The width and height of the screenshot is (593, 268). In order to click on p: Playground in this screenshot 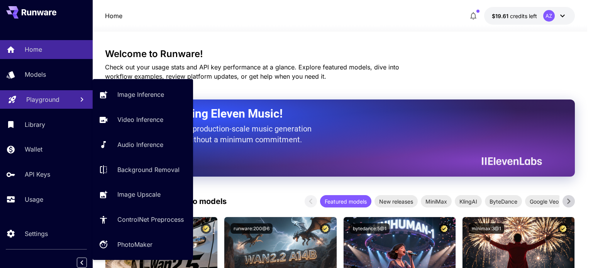, I will do `click(43, 100)`.